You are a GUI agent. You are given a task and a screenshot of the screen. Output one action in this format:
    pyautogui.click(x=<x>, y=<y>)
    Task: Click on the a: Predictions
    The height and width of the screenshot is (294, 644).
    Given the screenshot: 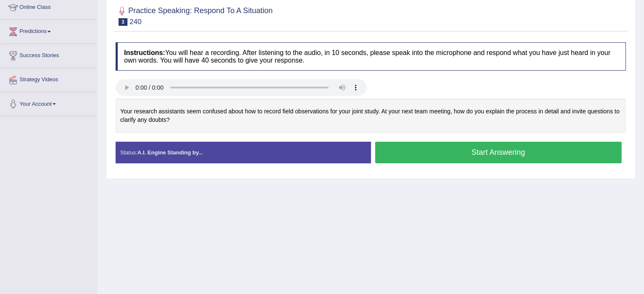 What is the action you would take?
    pyautogui.click(x=49, y=30)
    